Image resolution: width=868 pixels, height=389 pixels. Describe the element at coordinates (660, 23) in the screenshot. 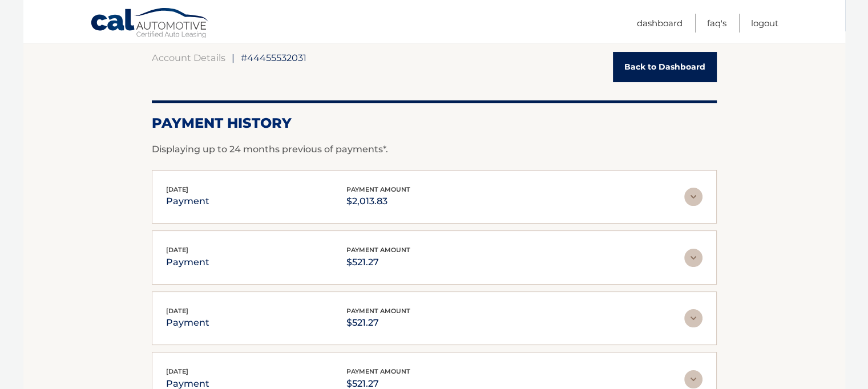

I see `a: Dashboard` at that location.